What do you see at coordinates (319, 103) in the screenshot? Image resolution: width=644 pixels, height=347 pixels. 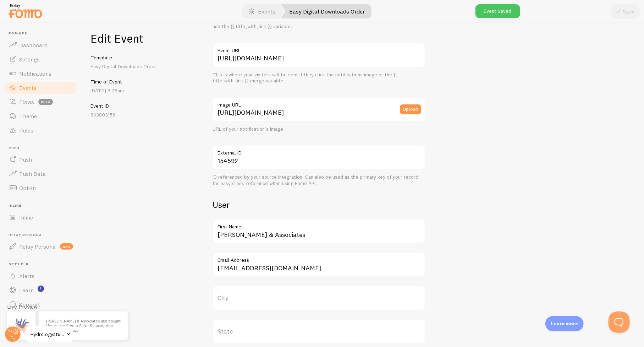 I see `label: Image URL` at bounding box center [319, 103].